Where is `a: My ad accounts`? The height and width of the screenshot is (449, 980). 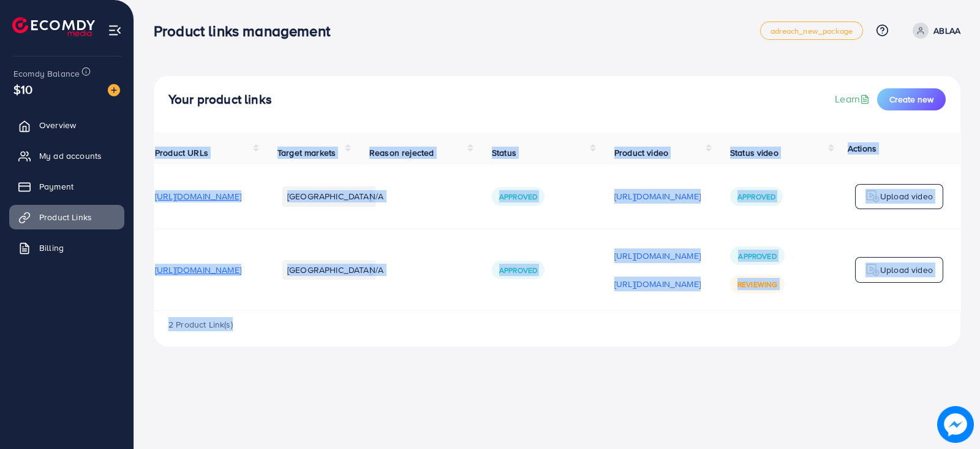 a: My ad accounts is located at coordinates (67, 156).